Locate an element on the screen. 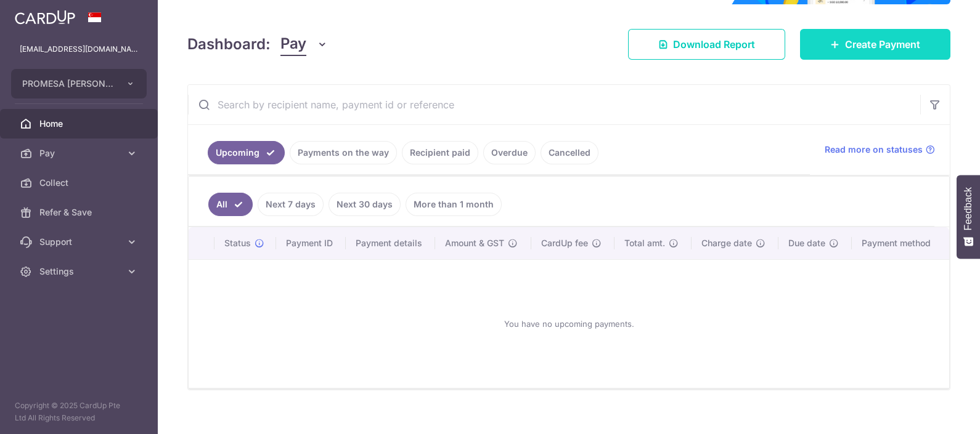  span: Charge date is located at coordinates (726, 243).